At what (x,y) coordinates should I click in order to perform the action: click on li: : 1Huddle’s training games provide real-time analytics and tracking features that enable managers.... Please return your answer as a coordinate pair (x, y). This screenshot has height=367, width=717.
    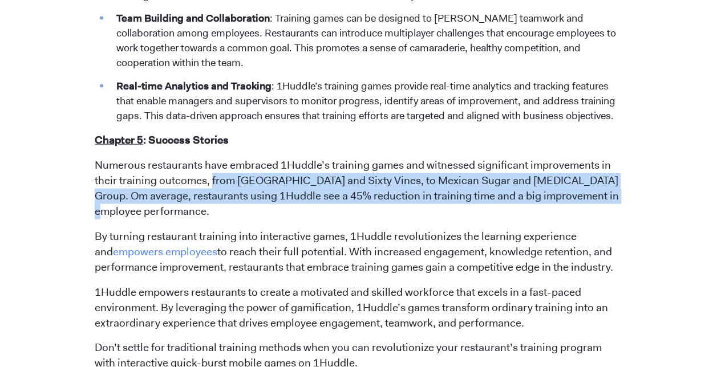
    Looking at the image, I should click on (366, 102).